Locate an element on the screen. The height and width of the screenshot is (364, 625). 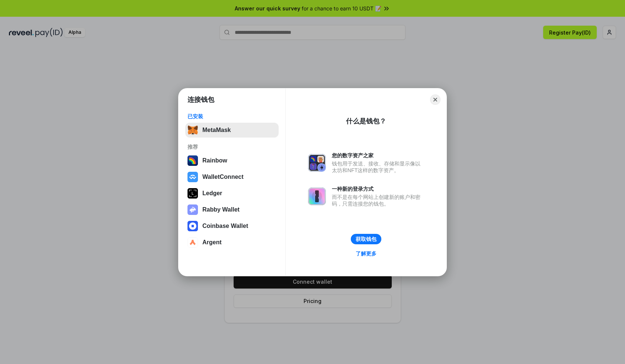
img: svg+xml,%3Csvg%20width%3D%22120%22%20height%3D%22120%22%20viewBox%3D%220%200%20120%20120%22%20fil... is located at coordinates (192, 160).